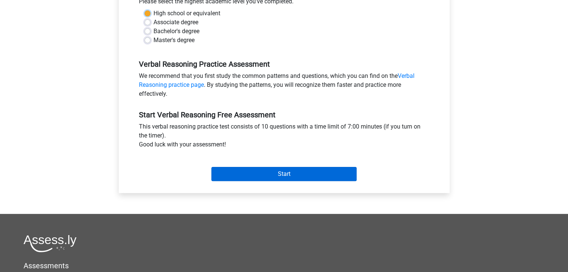  I want to click on input: Start, so click(284, 174).